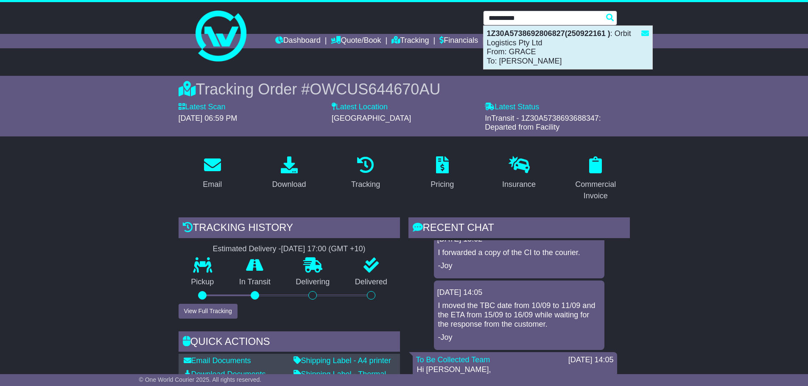 Image resolution: width=808 pixels, height=386 pixels. What do you see at coordinates (225, 374) in the screenshot?
I see `a: Download Documents` at bounding box center [225, 374].